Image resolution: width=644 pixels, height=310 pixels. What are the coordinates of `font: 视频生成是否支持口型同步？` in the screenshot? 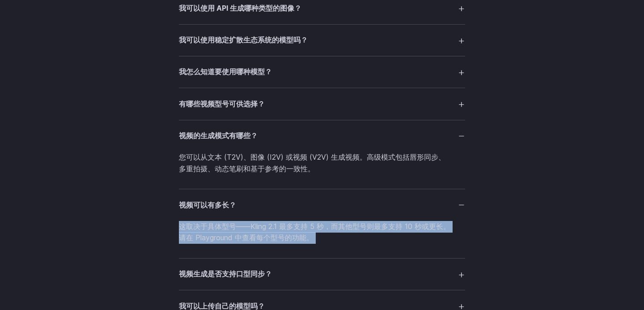 It's located at (226, 274).